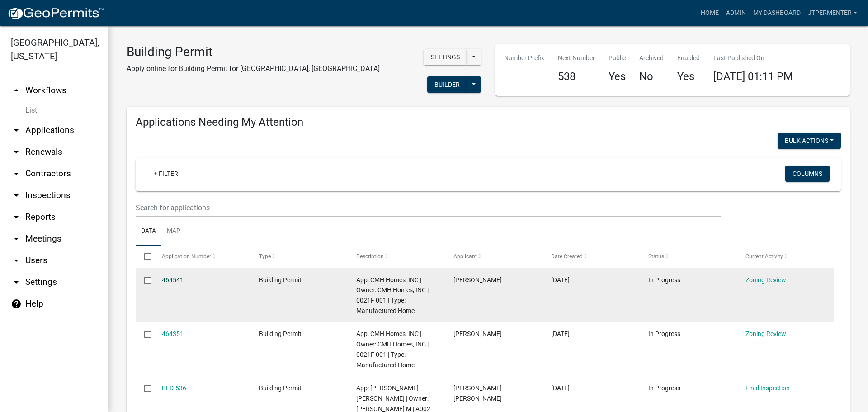 The image size is (868, 412). What do you see at coordinates (651, 76) in the screenshot?
I see `h4: No` at bounding box center [651, 76].